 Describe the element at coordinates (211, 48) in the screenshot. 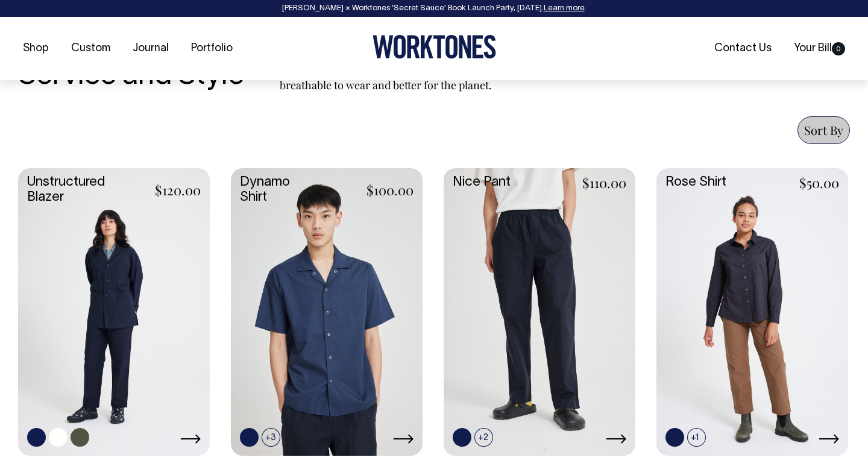

I see `a: Portfolio` at that location.